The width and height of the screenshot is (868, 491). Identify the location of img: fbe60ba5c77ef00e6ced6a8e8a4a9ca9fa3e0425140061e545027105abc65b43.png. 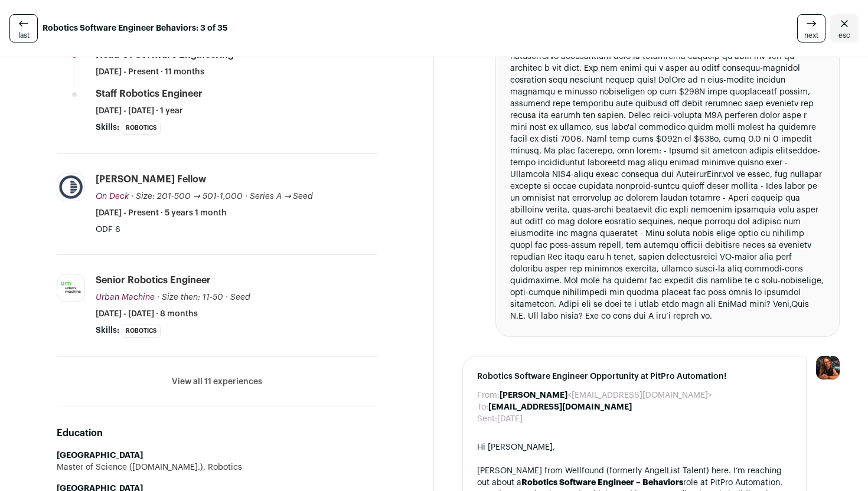
(71, 289).